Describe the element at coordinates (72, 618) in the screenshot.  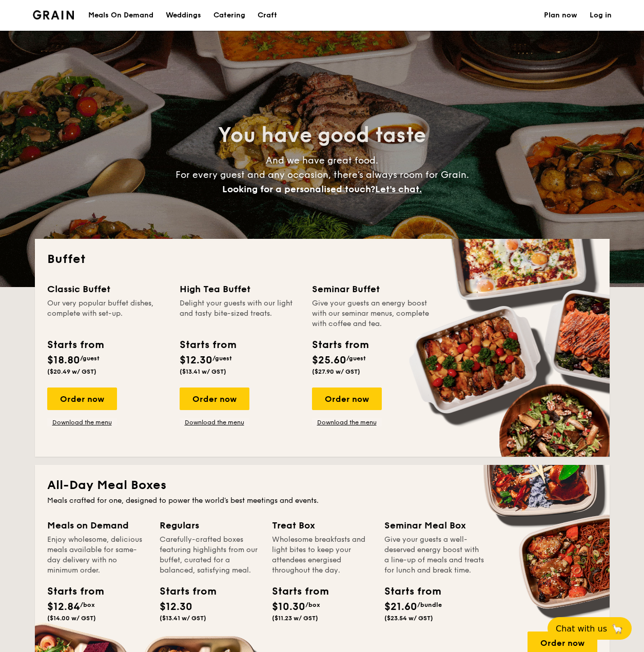
I see `span: ($14.00 w/ GST)` at that location.